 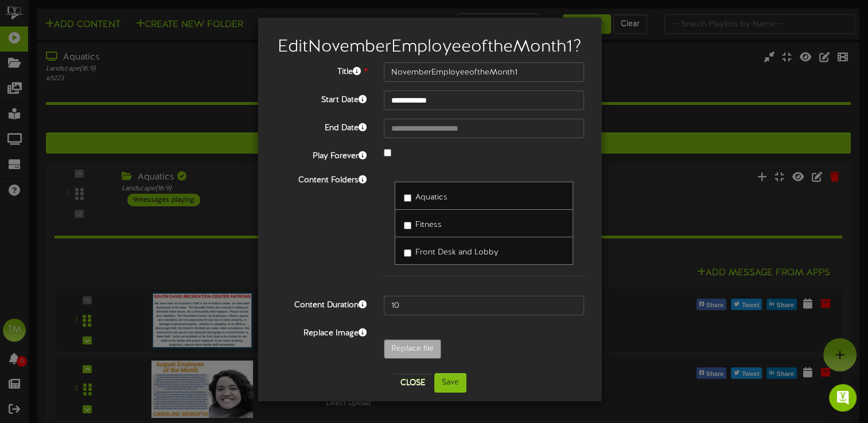 What do you see at coordinates (320, 98) in the screenshot?
I see `label: Start Date` at bounding box center [320, 98].